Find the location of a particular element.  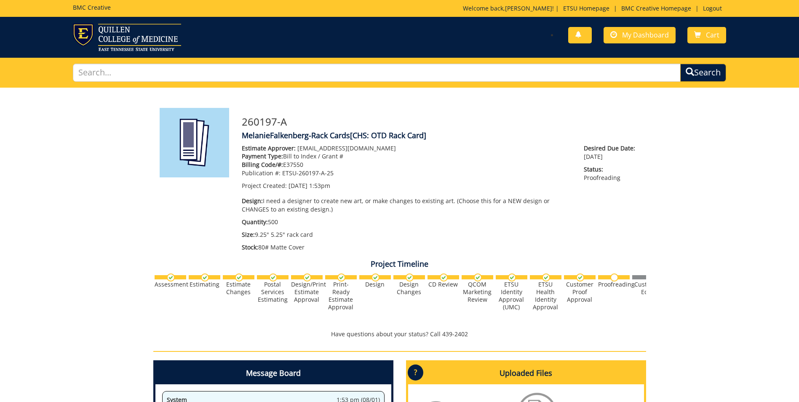

h4: MelanieFalkenberg-Rack Cards is located at coordinates (441, 136).